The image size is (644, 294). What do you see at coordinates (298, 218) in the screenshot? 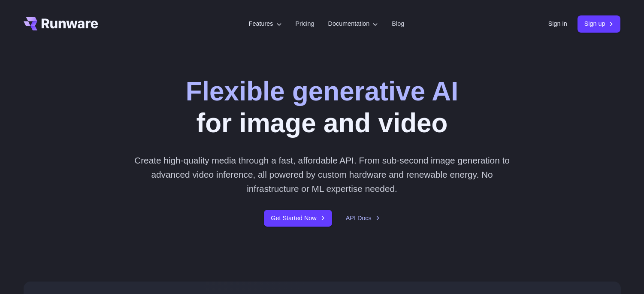
I see `a: Get Started Now` at bounding box center [298, 218].